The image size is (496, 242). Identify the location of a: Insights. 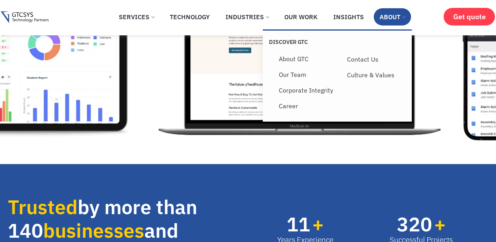
(349, 17).